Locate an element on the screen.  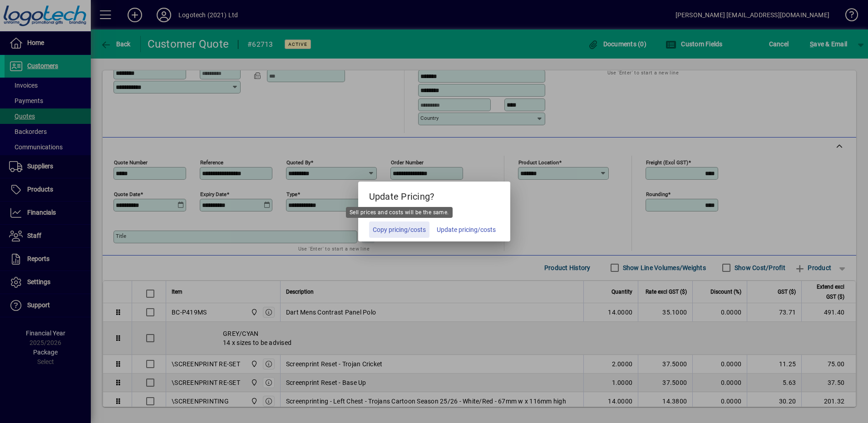
span: Update pricing/costs is located at coordinates (466, 230).